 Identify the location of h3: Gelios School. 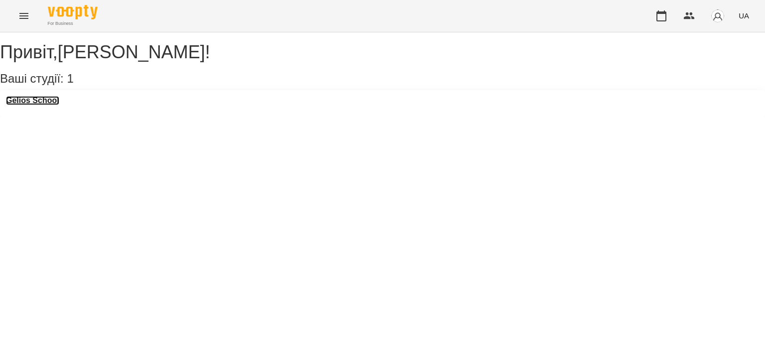
(32, 101).